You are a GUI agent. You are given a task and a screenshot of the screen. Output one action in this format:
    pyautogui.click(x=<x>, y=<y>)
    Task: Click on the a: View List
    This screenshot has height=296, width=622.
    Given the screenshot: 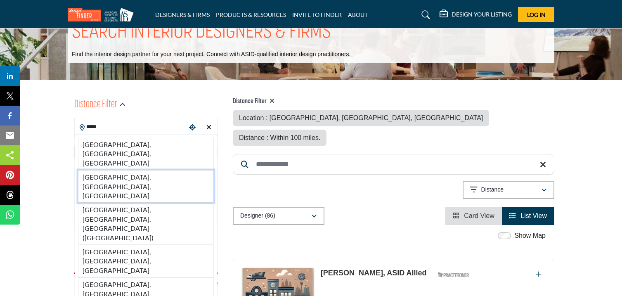 What is the action you would take?
    pyautogui.click(x=528, y=215)
    